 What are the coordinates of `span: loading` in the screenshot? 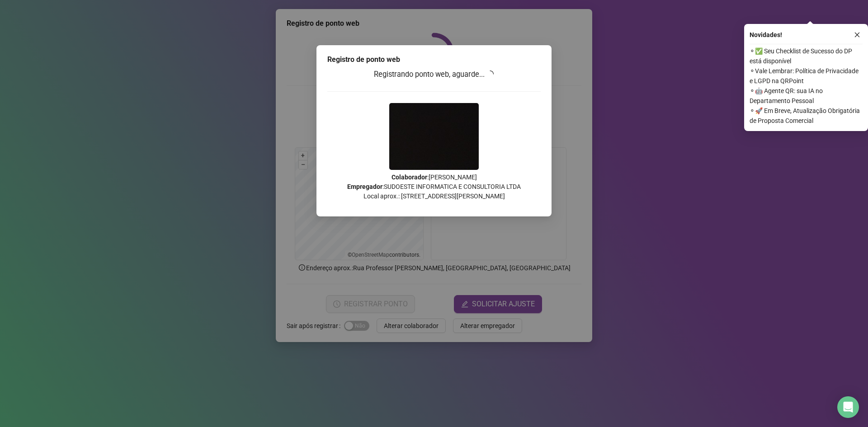 It's located at (490, 74).